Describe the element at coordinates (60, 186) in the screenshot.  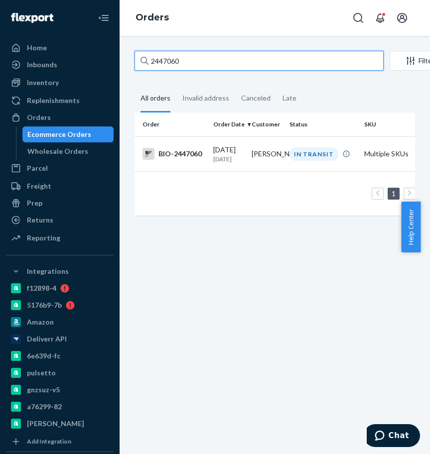
I see `a: Freight` at that location.